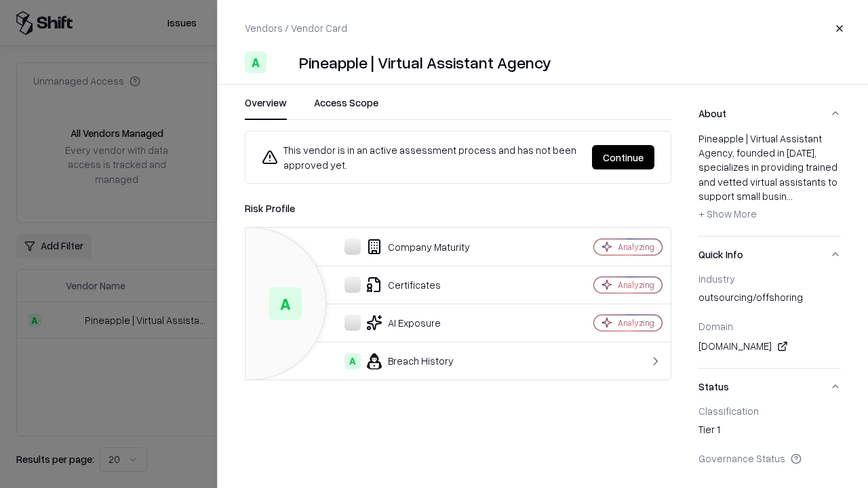 The image size is (868, 488). What do you see at coordinates (769, 411) in the screenshot?
I see `div: Classification` at bounding box center [769, 411].